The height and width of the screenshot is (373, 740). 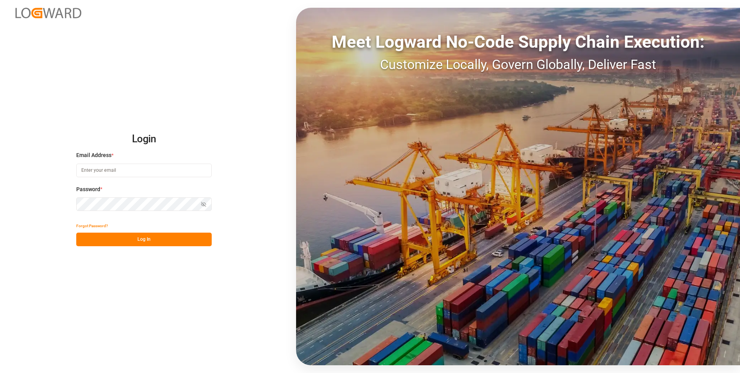 What do you see at coordinates (518, 64) in the screenshot?
I see `div: Customize Locally, Govern Globally, Deliver Fast` at bounding box center [518, 64].